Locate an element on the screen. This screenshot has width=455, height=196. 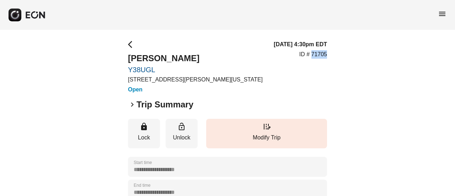
p: Lock is located at coordinates (144, 138).